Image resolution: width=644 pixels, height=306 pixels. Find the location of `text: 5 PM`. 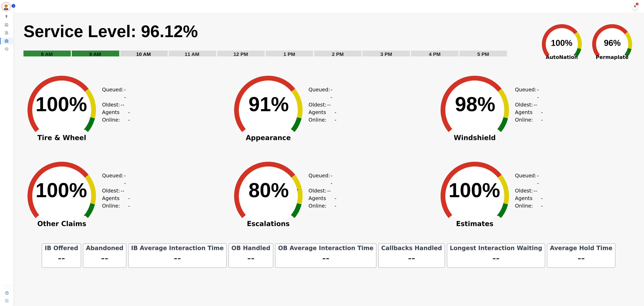

text: 5 PM is located at coordinates (483, 54).